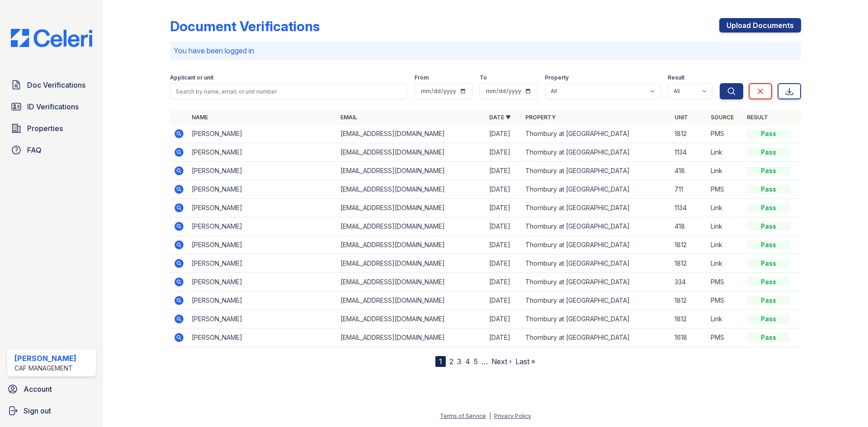  Describe the element at coordinates (56, 85) in the screenshot. I see `span: Doc Verifications` at that location.